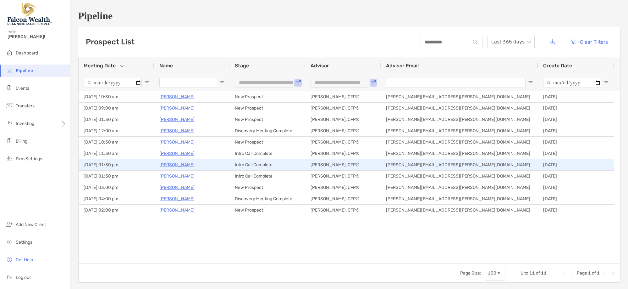 This screenshot has height=289, width=628. What do you see at coordinates (564, 273) in the screenshot?
I see `div: First Page` at bounding box center [564, 273].